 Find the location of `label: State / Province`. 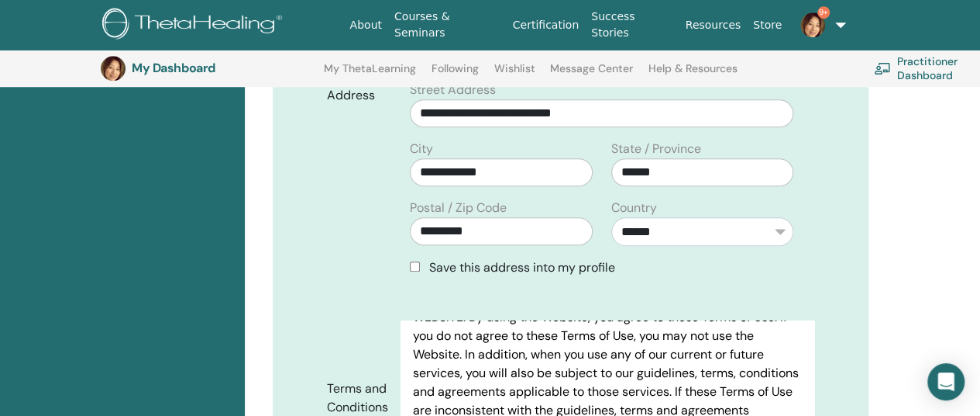

label: State / Province is located at coordinates (656, 149).